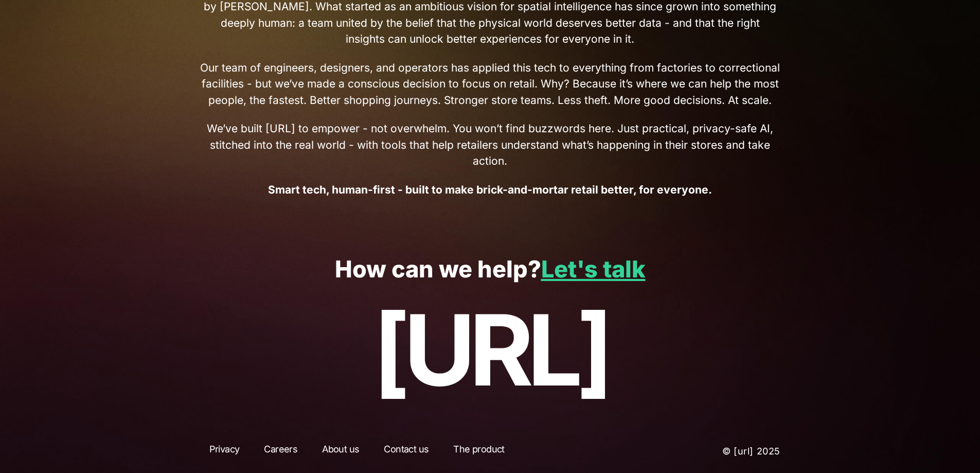  Describe the element at coordinates (406, 452) in the screenshot. I see `a: Contact us` at that location.